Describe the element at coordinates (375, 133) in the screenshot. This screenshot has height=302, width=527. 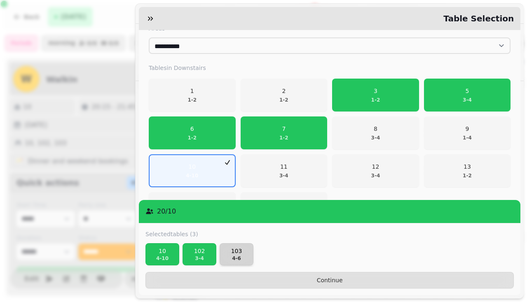
I see `button: 83-4` at that location.